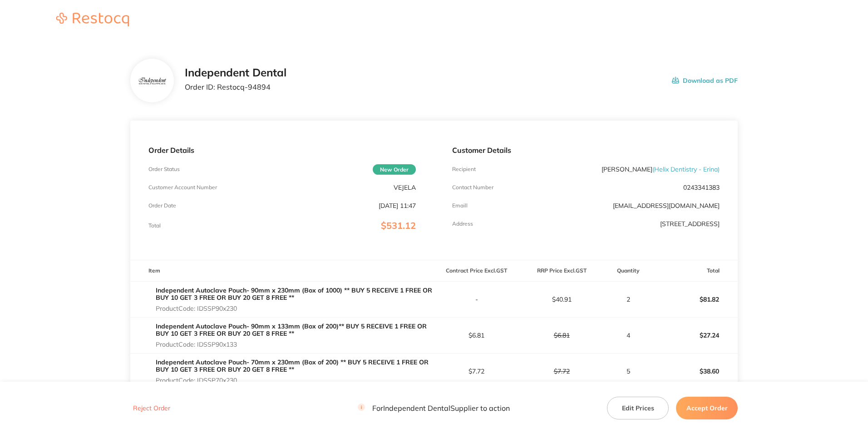 Image resolution: width=868 pixels, height=434 pixels. Describe the element at coordinates (695, 271) in the screenshot. I see `th: Total` at that location.